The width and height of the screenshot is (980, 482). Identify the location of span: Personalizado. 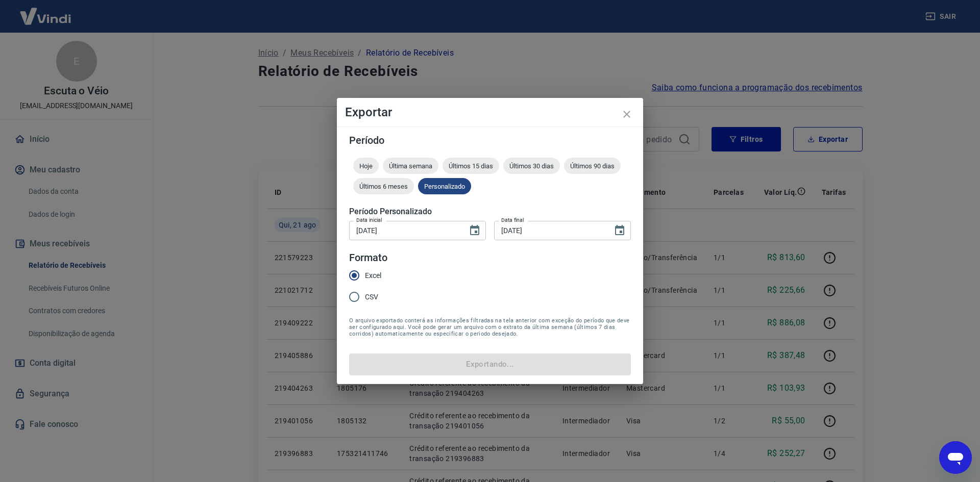
(445, 186).